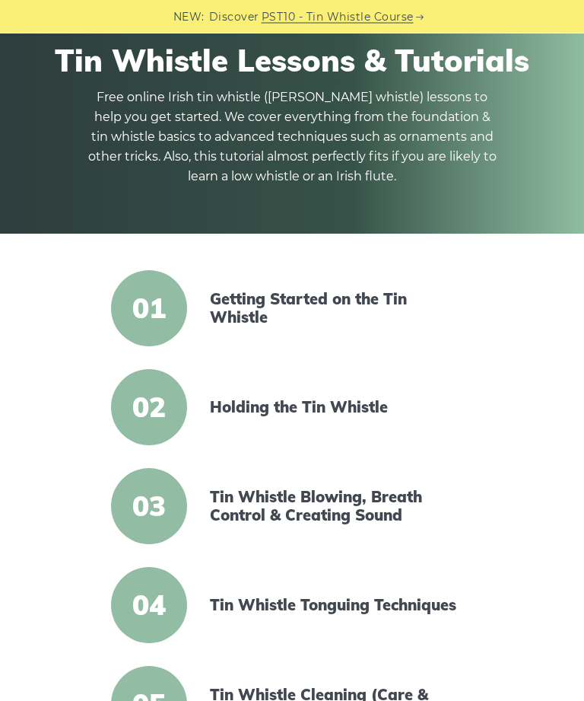 This screenshot has height=701, width=584. Describe the element at coordinates (338, 408) in the screenshot. I see `a: Holding the Tin Whistle` at that location.